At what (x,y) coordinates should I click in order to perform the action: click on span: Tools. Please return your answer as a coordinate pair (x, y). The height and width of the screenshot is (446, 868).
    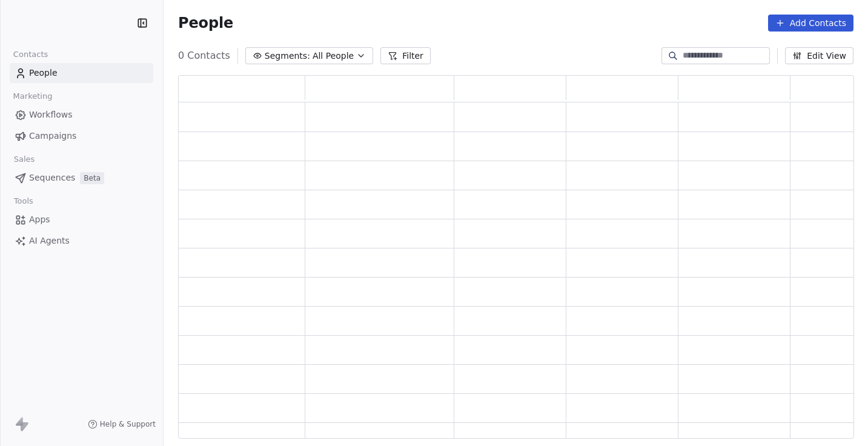
    Looking at the image, I should click on (23, 202).